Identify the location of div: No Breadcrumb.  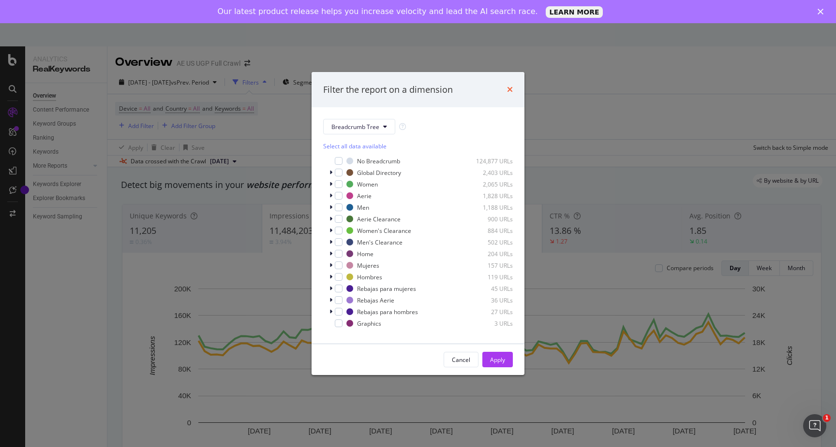
(378, 161).